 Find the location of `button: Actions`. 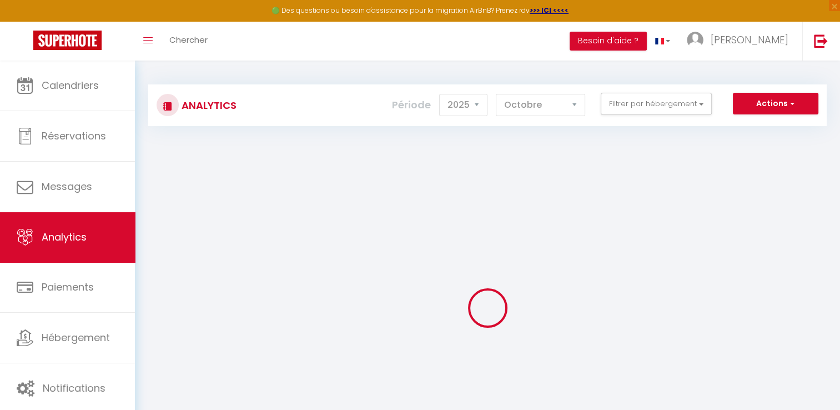

button: Actions is located at coordinates (775, 104).